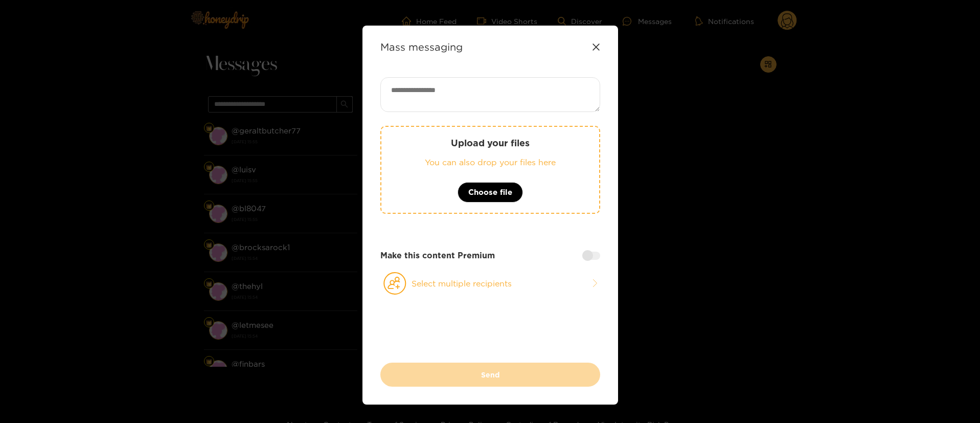 The image size is (980, 423). What do you see at coordinates (422, 47) in the screenshot?
I see `strong: Mass messaging` at bounding box center [422, 47].